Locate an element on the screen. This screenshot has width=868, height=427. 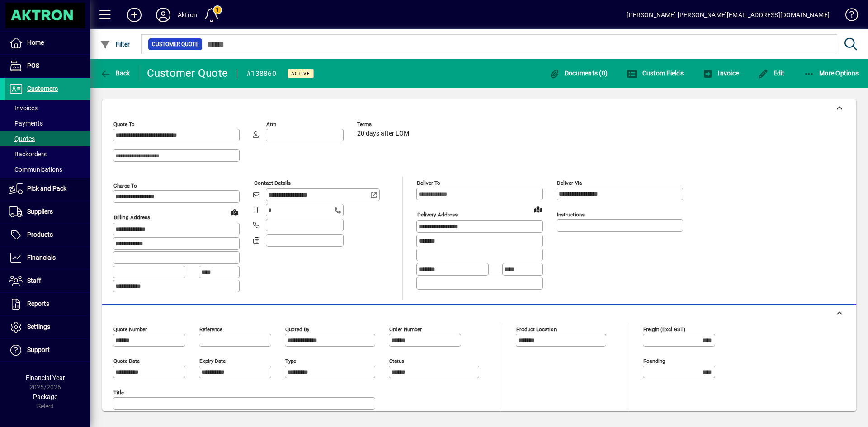
mat-label: Type is located at coordinates (290, 360).